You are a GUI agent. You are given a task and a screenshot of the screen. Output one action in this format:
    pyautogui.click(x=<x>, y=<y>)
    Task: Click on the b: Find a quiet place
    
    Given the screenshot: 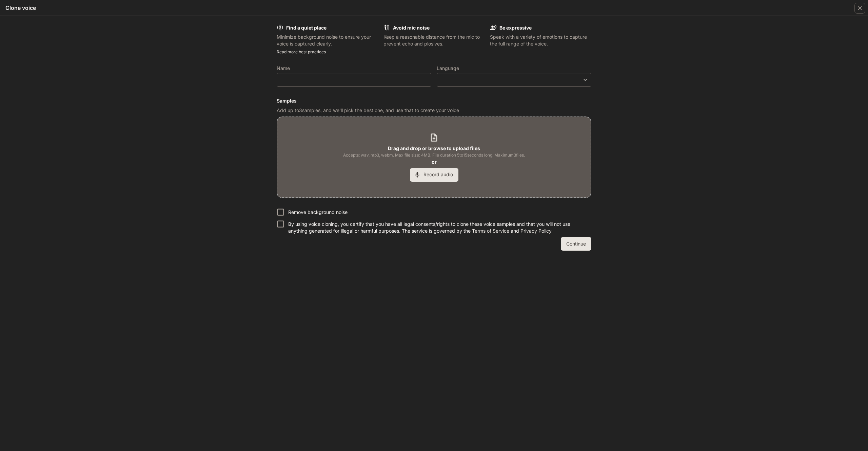 What is the action you would take?
    pyautogui.click(x=306, y=27)
    